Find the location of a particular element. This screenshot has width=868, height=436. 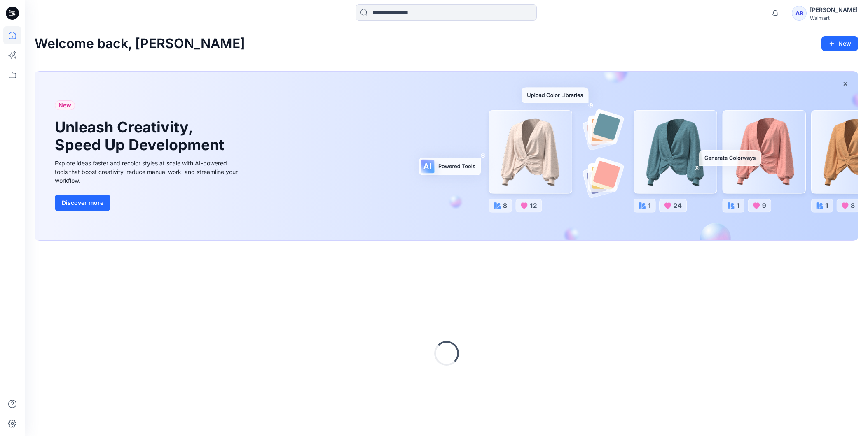

div: Explore ideas faster and recolor styles at scale with AI-powered tools that boost creativity, red... is located at coordinates (147, 172).